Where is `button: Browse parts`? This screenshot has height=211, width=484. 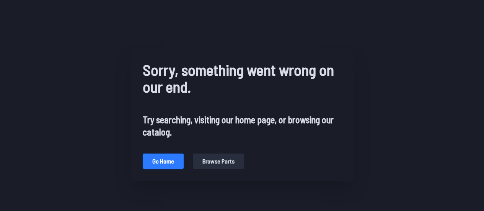 button: Browse parts is located at coordinates (218, 161).